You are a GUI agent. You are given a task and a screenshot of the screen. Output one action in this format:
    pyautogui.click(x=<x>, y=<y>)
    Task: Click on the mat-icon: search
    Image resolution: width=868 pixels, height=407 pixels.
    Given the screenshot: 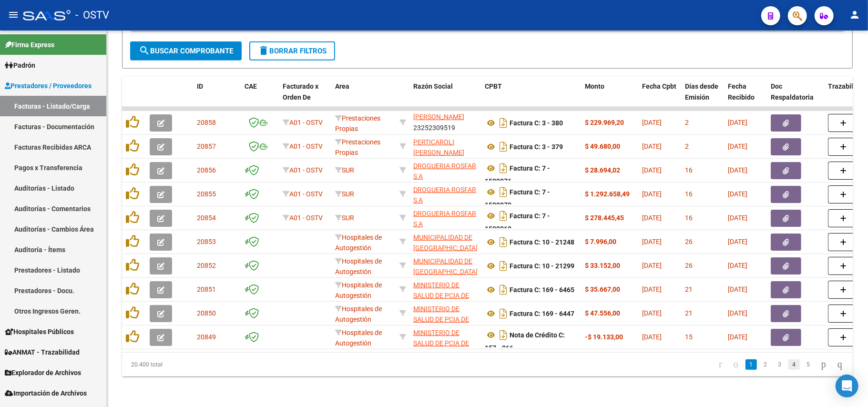 What is the action you would take?
    pyautogui.click(x=145, y=50)
    